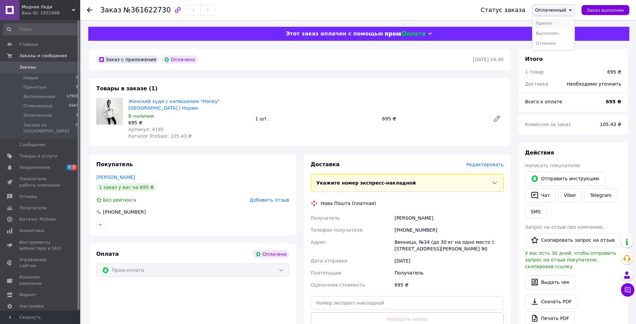 Image resolution: width=636 pixels, height=324 pixels. Describe the element at coordinates (564, 227) in the screenshot. I see `span: Запрос на отзыв про компанию` at that location.